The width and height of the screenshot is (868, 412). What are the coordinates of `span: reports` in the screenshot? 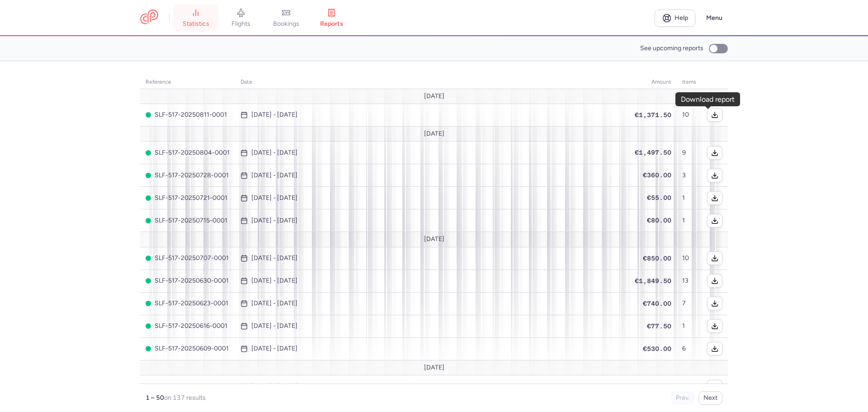 It's located at (332, 24).